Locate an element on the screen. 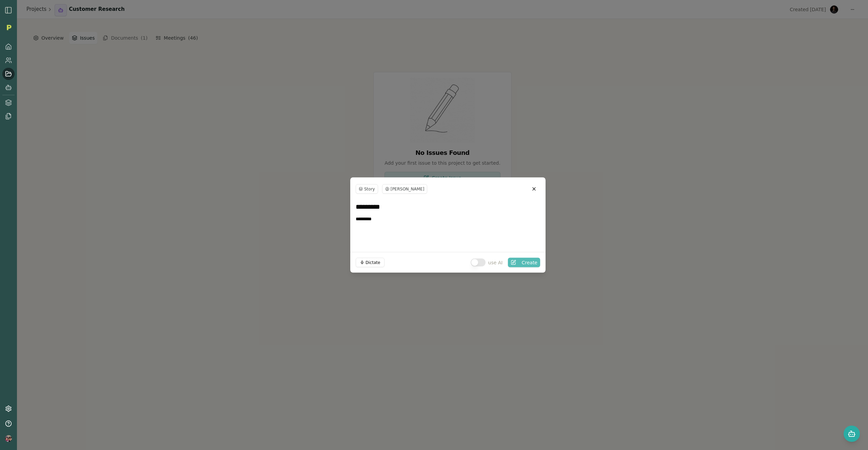 Image resolution: width=868 pixels, height=450 pixels. img: Organization logo is located at coordinates (9, 27).